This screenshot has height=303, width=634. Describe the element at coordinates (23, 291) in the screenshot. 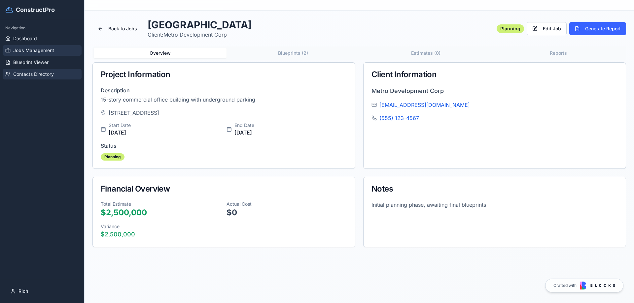

I see `span: Rich` at that location.